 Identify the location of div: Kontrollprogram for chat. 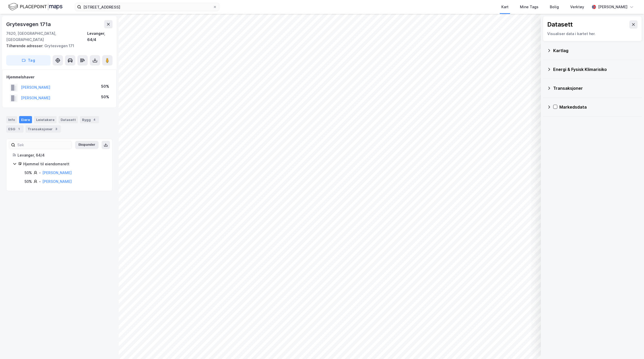
(631, 347).